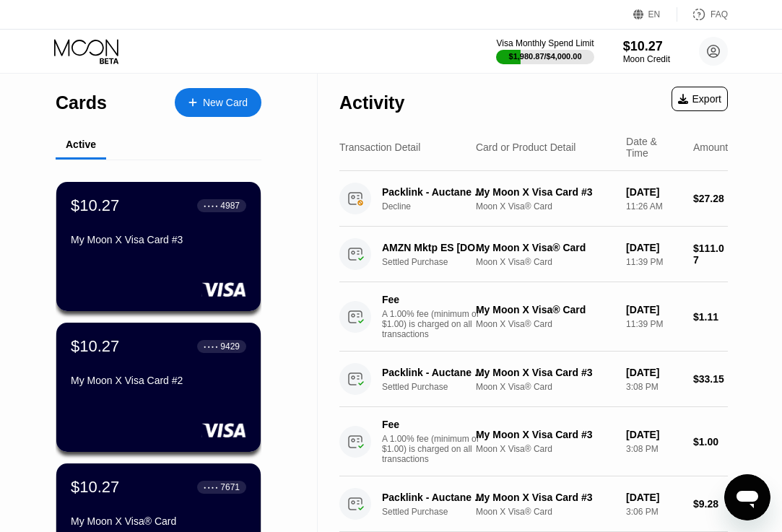 The image size is (782, 532). Describe the element at coordinates (654, 512) in the screenshot. I see `div: 3:06 PM` at that location.